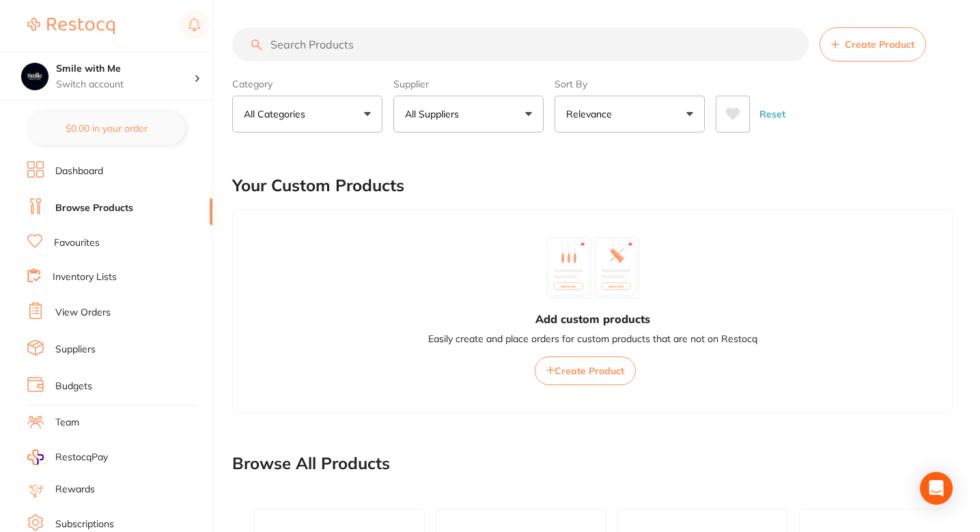  What do you see at coordinates (937, 489) in the screenshot?
I see `div: Open Intercom Messenger` at bounding box center [937, 489].